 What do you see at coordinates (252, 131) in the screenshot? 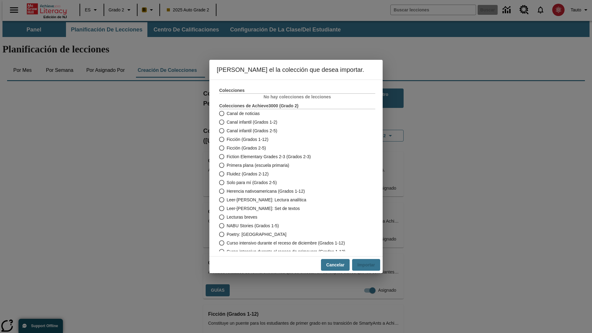
I see `span: Canal infantil (Grados 2-5)` at bounding box center [252, 131].